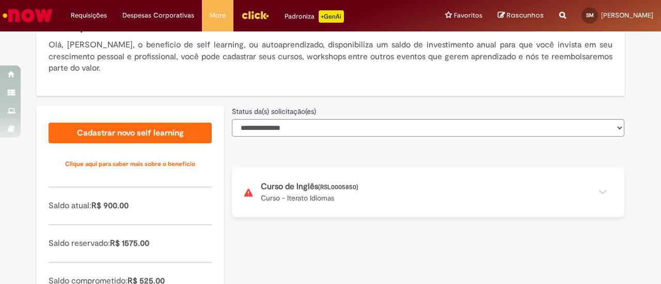 Image resolution: width=661 pixels, height=284 pixels. Describe the element at coordinates (331, 17) in the screenshot. I see `p: +GenAi` at that location.